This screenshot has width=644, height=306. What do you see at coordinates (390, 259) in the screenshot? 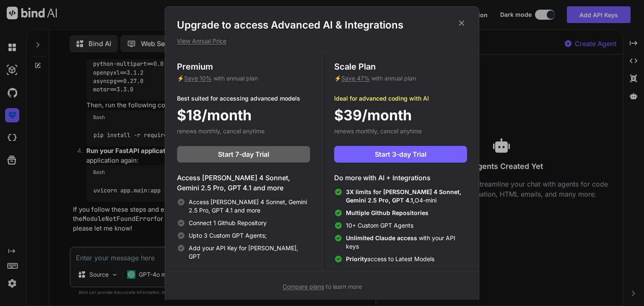
I see `span: access to Latest Models` at bounding box center [390, 259].